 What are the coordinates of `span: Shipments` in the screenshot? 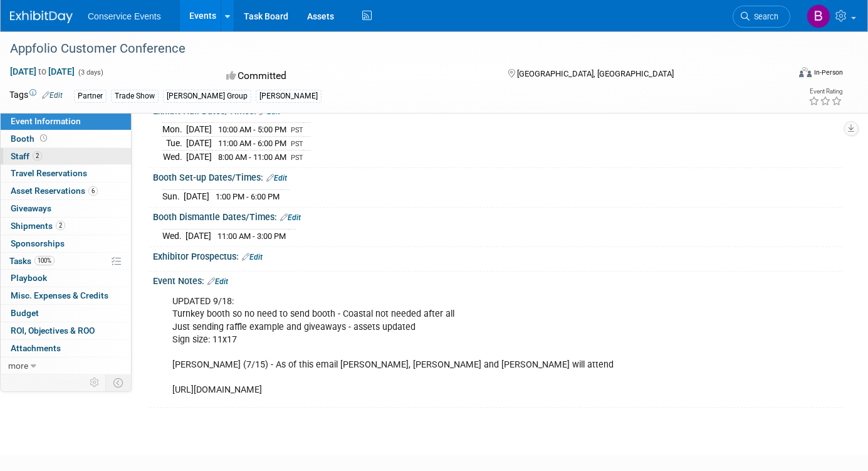 It's located at (37, 226).